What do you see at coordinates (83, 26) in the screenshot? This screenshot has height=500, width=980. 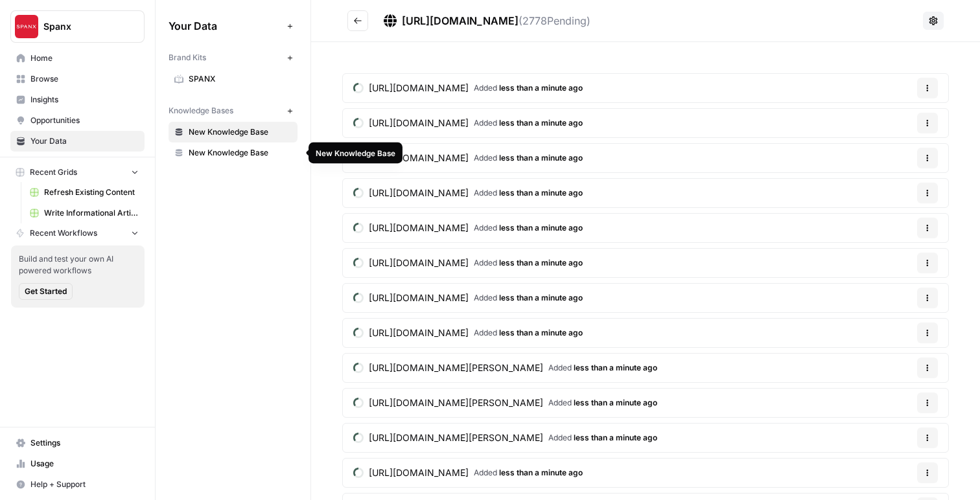 I see `span: Spanx` at bounding box center [83, 26].